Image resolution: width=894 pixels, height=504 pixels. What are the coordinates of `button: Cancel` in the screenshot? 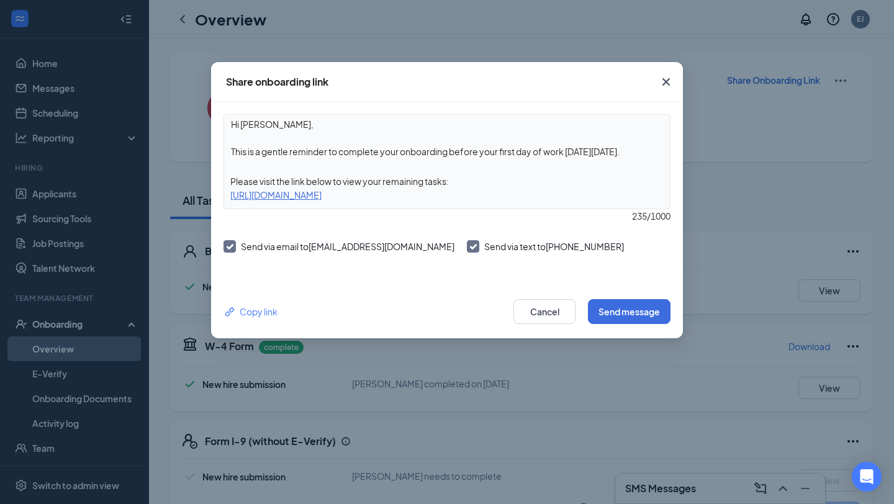 It's located at (545, 312).